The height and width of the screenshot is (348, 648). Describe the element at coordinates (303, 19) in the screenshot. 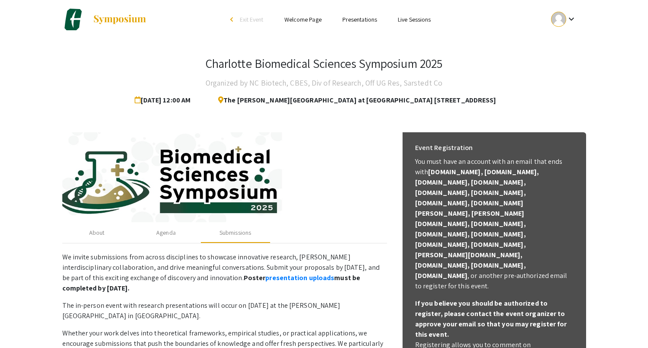

I see `a: Welcome Page` at that location.